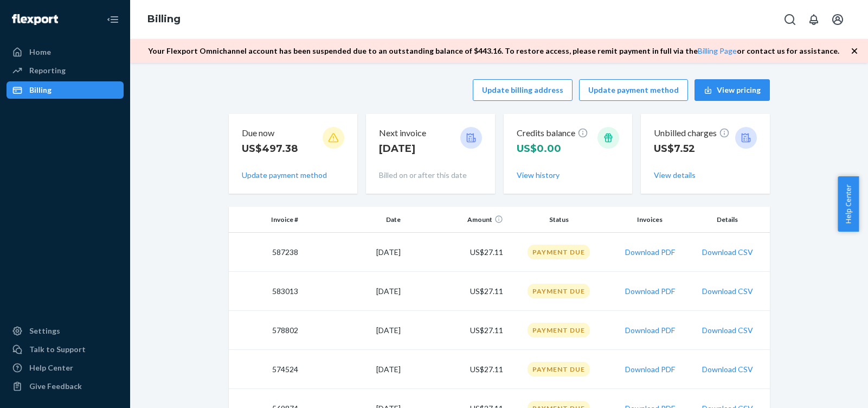  I want to click on button: View details, so click(675, 175).